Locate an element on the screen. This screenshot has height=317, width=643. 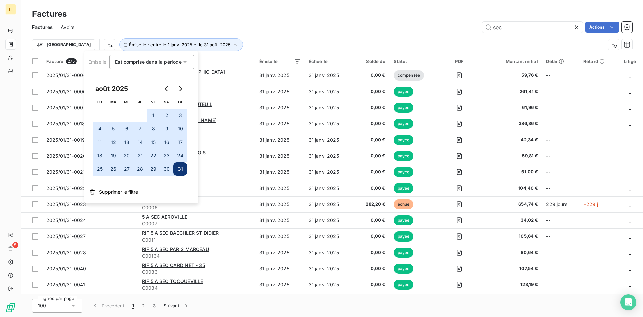
button: Go to next month is located at coordinates (180, 88).